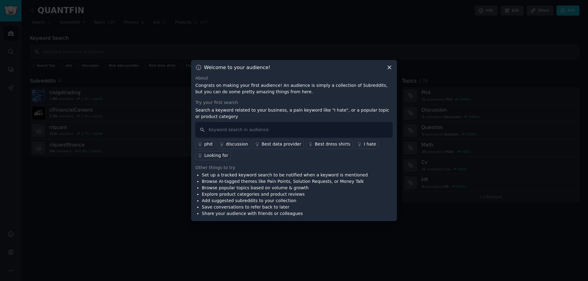 Image resolution: width=588 pixels, height=281 pixels. What do you see at coordinates (237, 67) in the screenshot?
I see `h3: Welcome to your audience!` at bounding box center [237, 67].